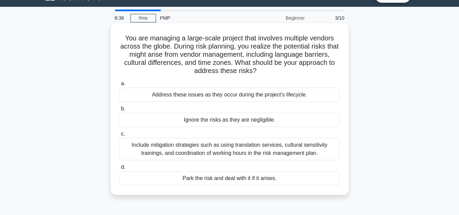 Image resolution: width=459 pixels, height=215 pixels. I want to click on span: a., so click(123, 83).